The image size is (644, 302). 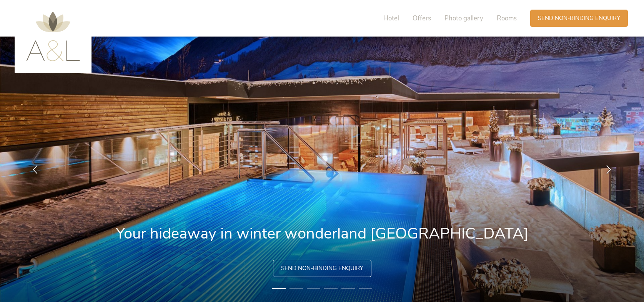 I want to click on span: Rooms, so click(x=507, y=18).